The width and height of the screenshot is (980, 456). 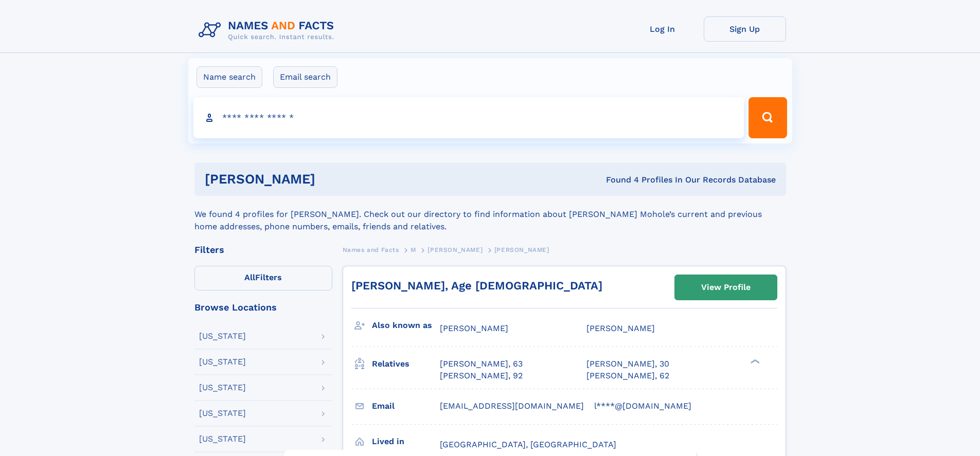 What do you see at coordinates (413, 249) in the screenshot?
I see `a: M` at bounding box center [413, 249].